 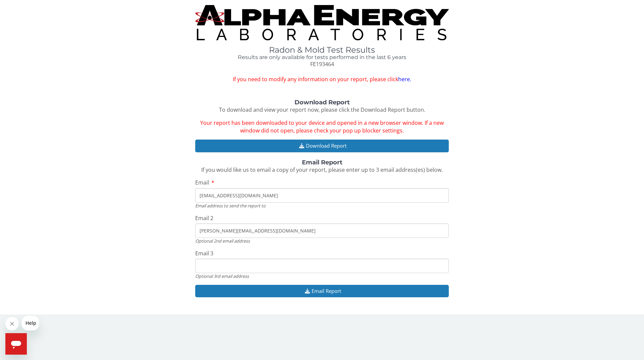 What do you see at coordinates (322, 291) in the screenshot?
I see `button: Email Report` at bounding box center [322, 291].